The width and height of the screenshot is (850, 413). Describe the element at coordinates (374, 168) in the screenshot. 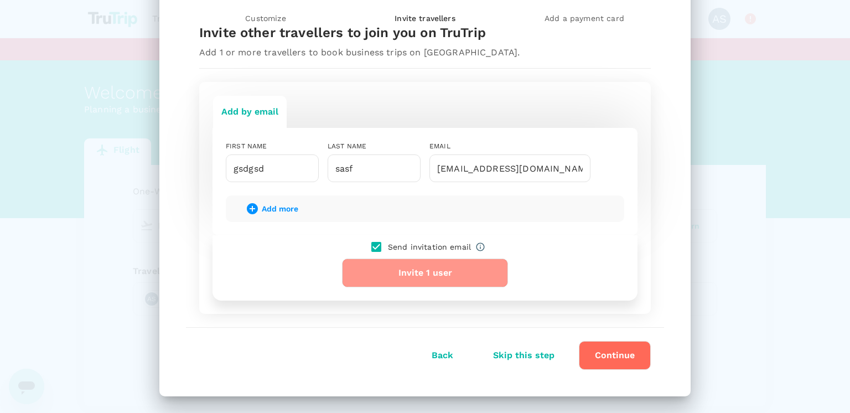

I see `input: Last name` at that location.